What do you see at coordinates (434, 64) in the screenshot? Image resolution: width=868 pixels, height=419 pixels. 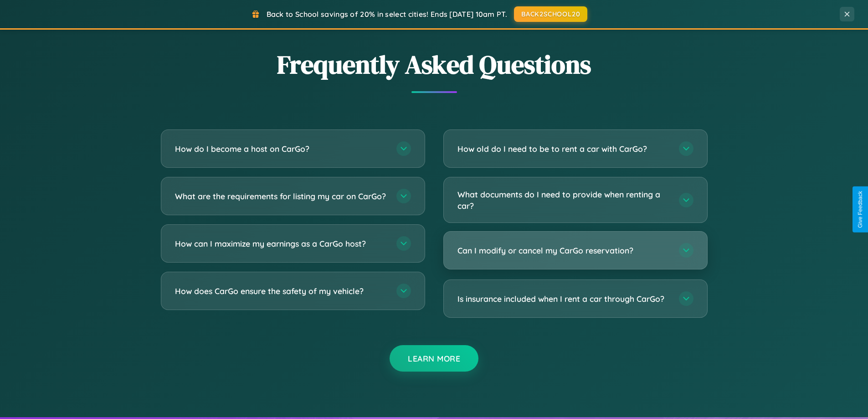 I see `h2: Frequently Asked Questions` at bounding box center [434, 64].